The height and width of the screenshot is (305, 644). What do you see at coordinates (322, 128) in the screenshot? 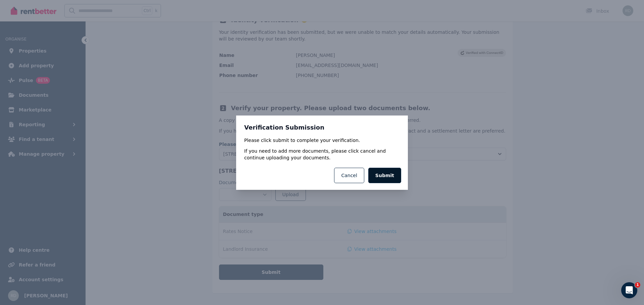
I see `h3: Verification Submission` at bounding box center [322, 128].